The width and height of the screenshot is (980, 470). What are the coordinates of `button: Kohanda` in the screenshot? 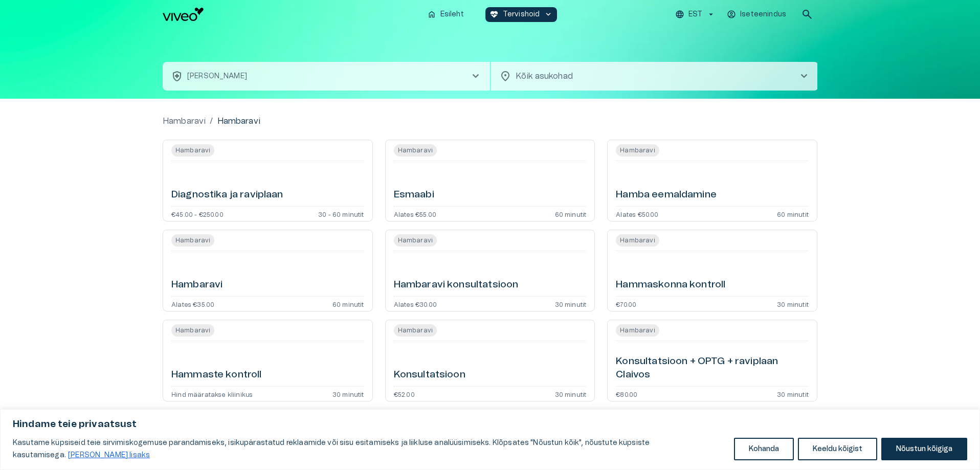 It's located at (763, 449).